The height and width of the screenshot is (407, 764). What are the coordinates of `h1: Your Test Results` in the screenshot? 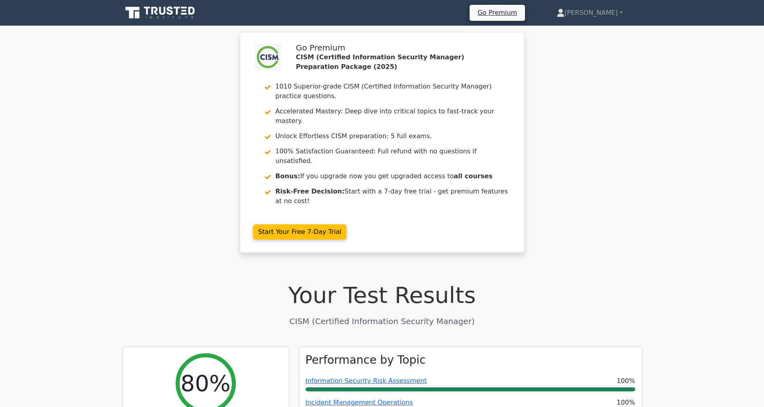 It's located at (382, 295).